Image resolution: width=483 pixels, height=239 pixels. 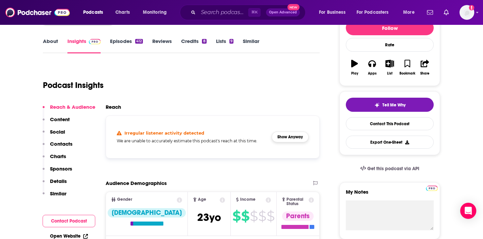 What do you see at coordinates (139, 41) in the screenshot?
I see `div: 412` at bounding box center [139, 41].